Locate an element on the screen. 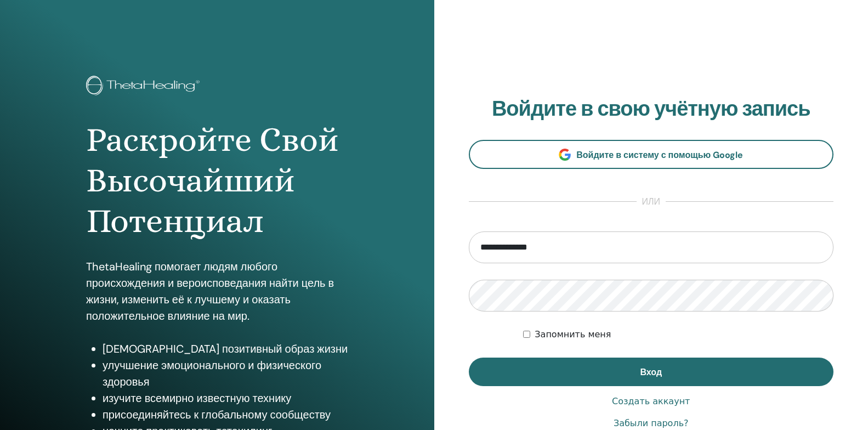 The width and height of the screenshot is (868, 430). a: Создать аккаунт is located at coordinates (651, 402).